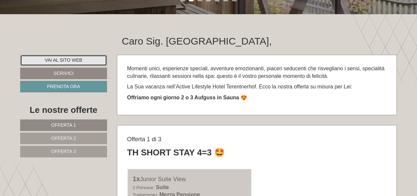 Image resolution: width=417 pixels, height=196 pixels. I want to click on div: Le nostre offerte, so click(63, 110).